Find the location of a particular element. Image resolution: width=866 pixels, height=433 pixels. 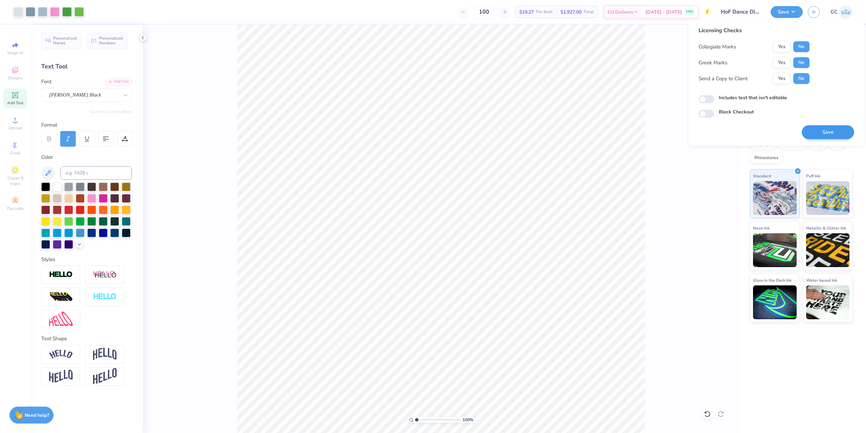

img: Water based Ink is located at coordinates (828, 302).